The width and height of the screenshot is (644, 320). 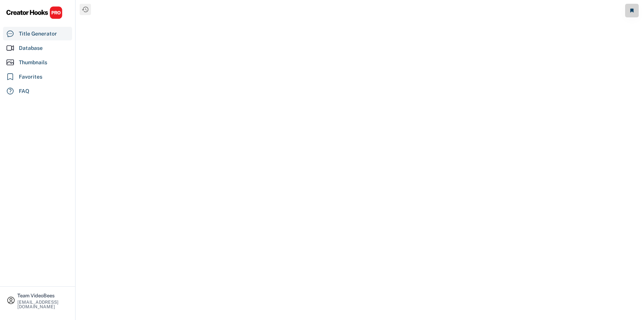 I want to click on div: Thumbnails, so click(x=33, y=62).